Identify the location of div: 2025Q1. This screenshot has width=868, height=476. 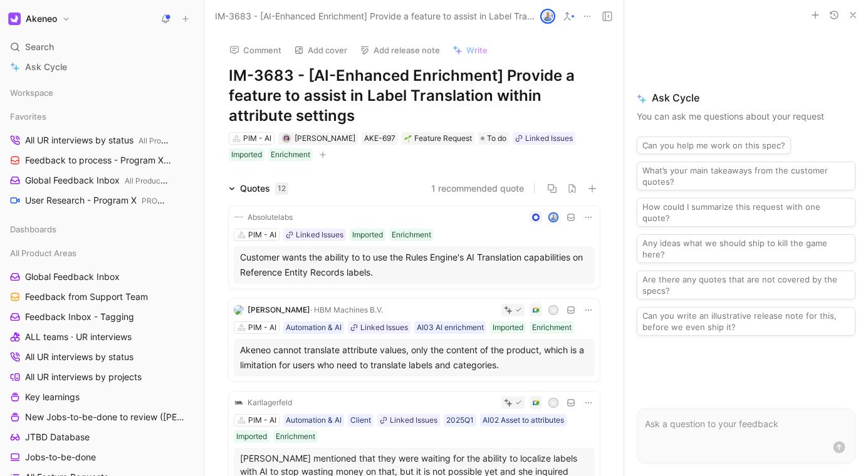
(460, 420).